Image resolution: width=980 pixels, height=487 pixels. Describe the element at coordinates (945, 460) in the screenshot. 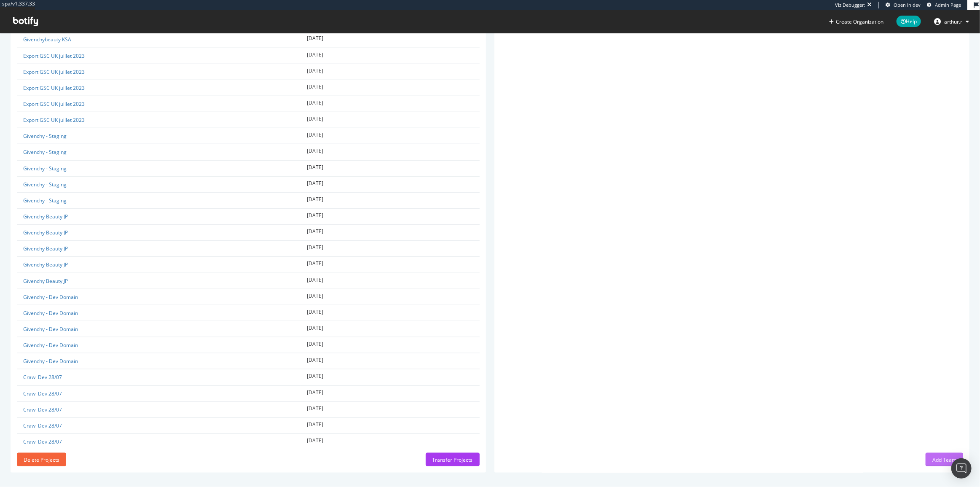

I see `div: Add Team` at that location.